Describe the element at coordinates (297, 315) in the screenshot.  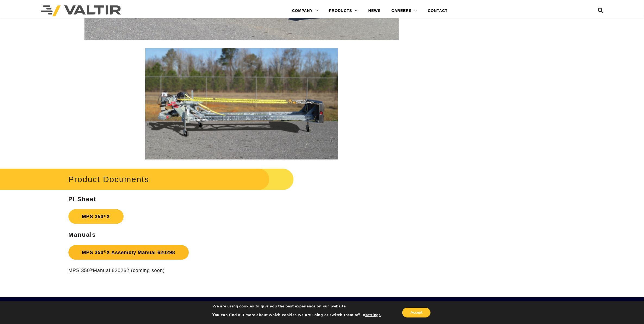
I see `p: You can find out more about which cookies we are using or switch them off in .` at that location.